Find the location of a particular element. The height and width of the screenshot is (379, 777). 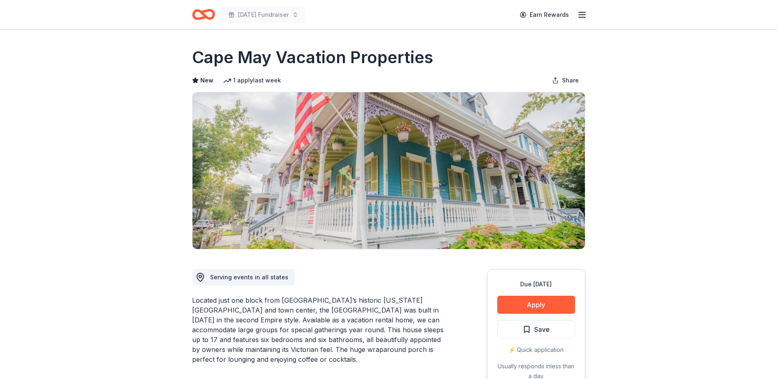

div: 1 apply last week is located at coordinates (252, 80).